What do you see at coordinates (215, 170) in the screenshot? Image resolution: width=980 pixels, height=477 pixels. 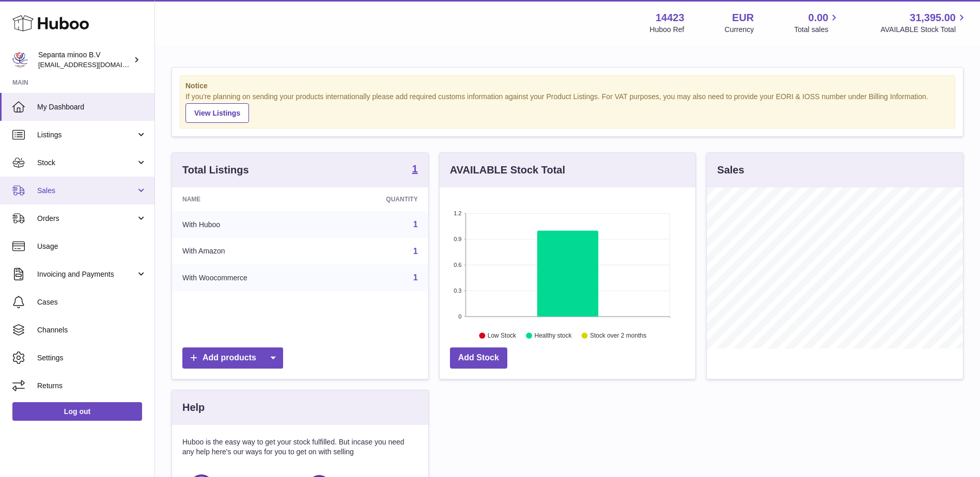 I see `h3: Total Listings` at bounding box center [215, 170].